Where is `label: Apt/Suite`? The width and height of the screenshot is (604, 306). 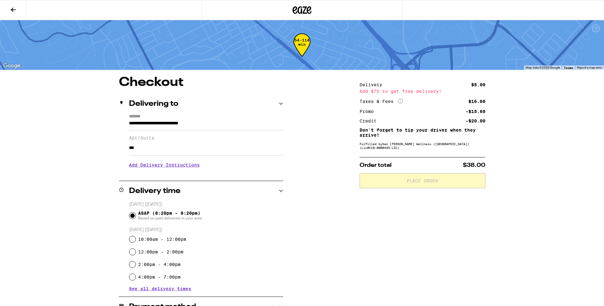 label: Apt/Suite is located at coordinates (206, 138).